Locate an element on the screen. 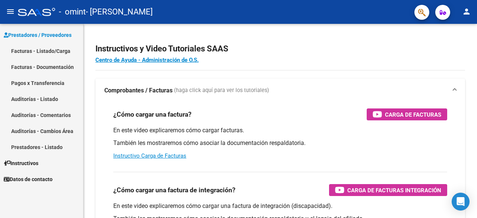 The height and width of the screenshot is (218, 477). h2: Instructivos y Video Tutoriales SAAS is located at coordinates (280, 49).